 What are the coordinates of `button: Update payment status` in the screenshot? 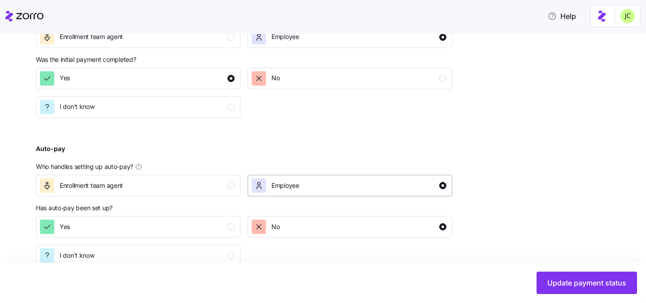 It's located at (587, 283).